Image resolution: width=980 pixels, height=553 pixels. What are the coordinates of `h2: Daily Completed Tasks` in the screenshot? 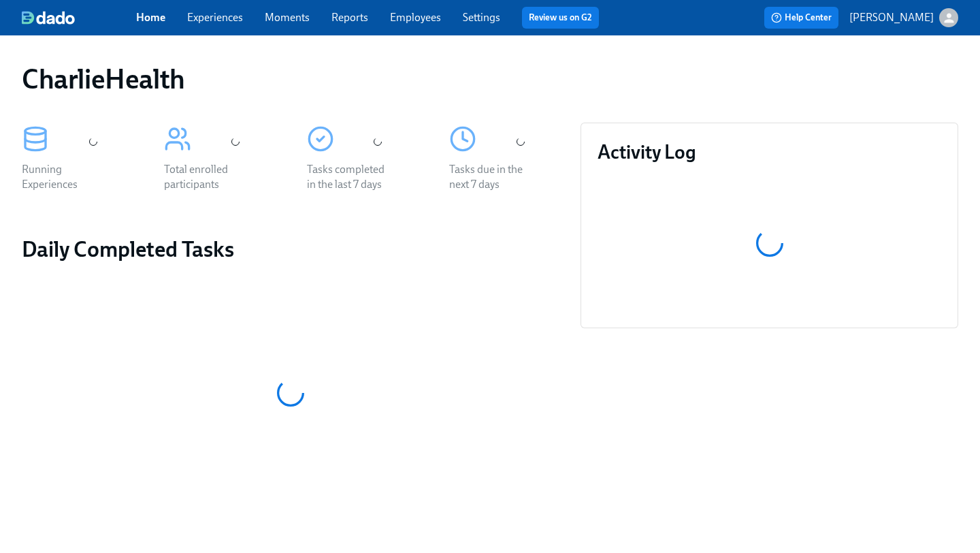 It's located at (290, 250).